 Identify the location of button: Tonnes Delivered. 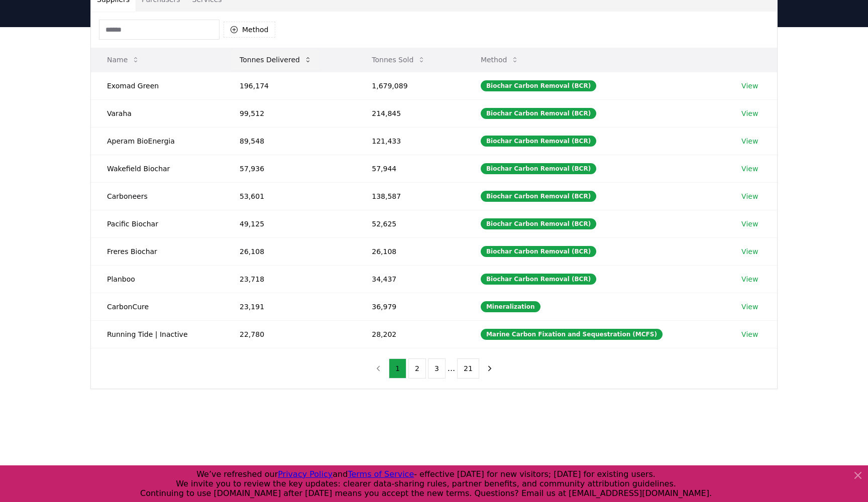
(276, 60).